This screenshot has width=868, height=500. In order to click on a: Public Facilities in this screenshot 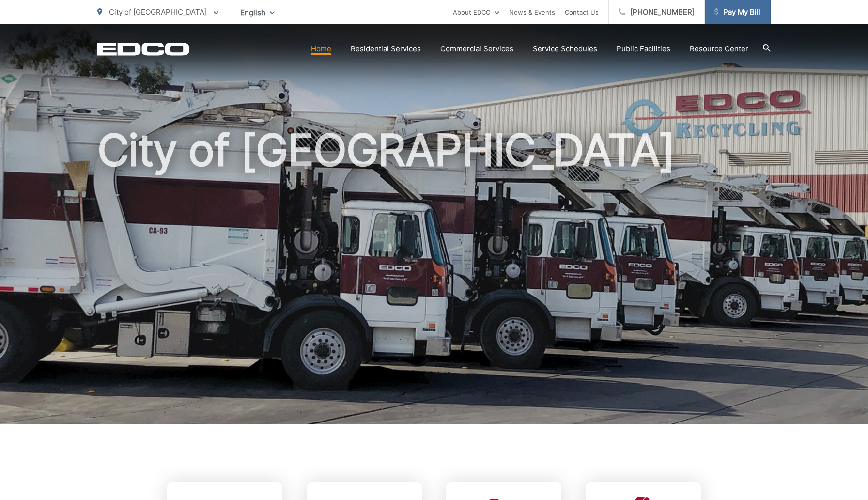, I will do `click(643, 49)`.